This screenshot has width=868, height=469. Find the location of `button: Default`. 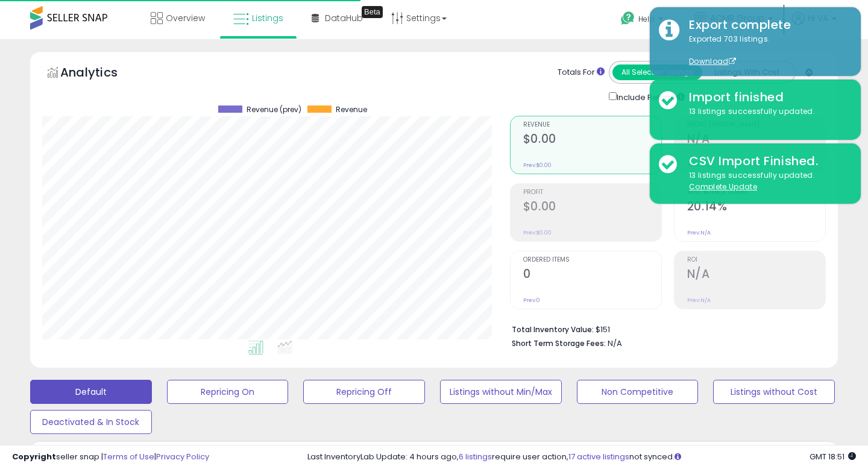

button: Default is located at coordinates (91, 392).